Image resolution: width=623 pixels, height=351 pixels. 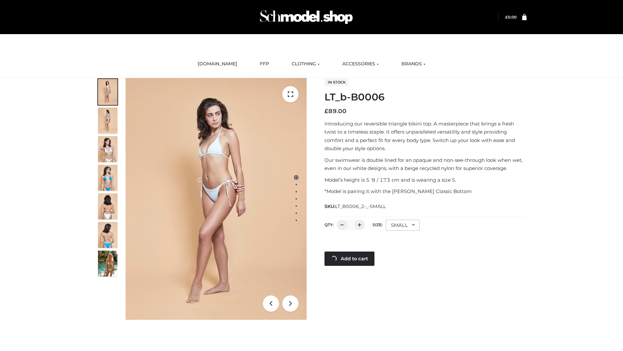 I want to click on img: ArielClassicBikiniTop_CloudNine_AzureSky_OW114ECO_1-scaled.jpg, so click(x=108, y=92).